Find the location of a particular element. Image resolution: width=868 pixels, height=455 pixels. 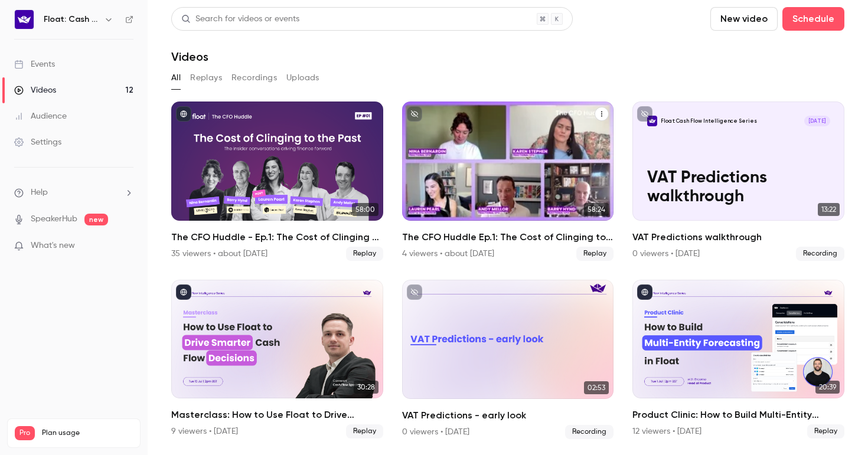

button: New video is located at coordinates (744, 19).